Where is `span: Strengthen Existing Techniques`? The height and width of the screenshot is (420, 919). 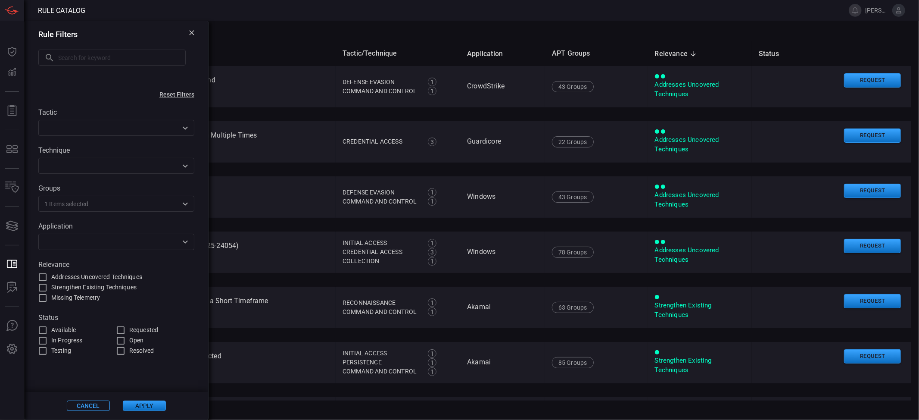
span: Strengthen Existing Techniques is located at coordinates (94, 287).